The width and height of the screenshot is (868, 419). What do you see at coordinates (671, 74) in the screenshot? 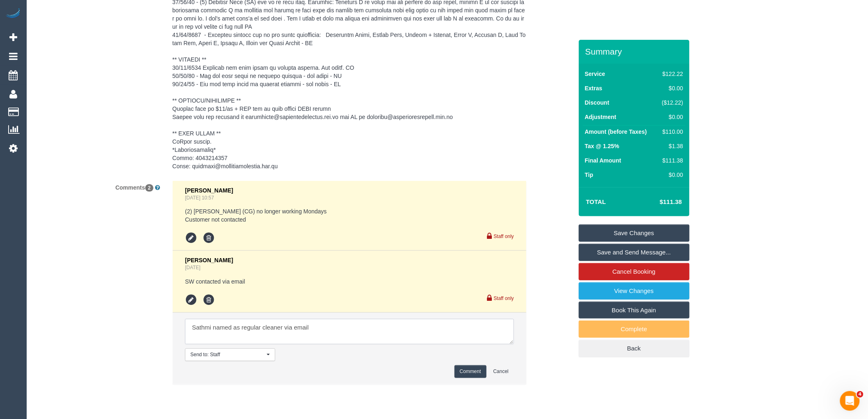
I see `div: $122.22` at bounding box center [671, 74].